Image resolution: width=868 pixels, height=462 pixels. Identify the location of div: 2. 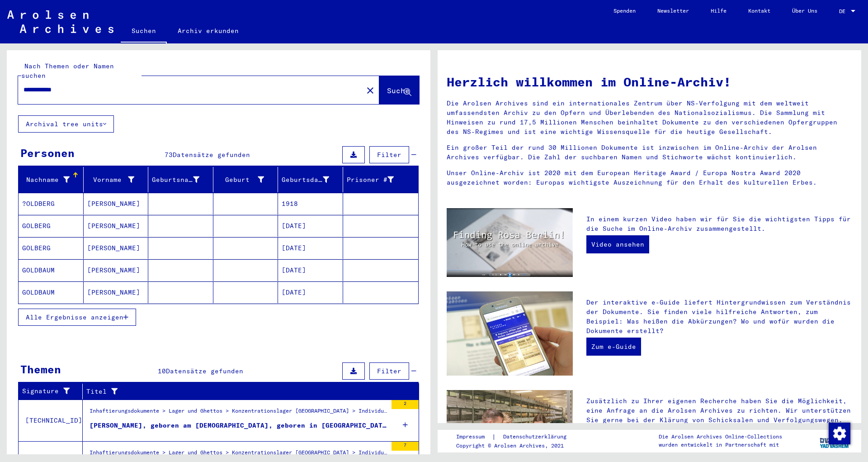
(405, 405).